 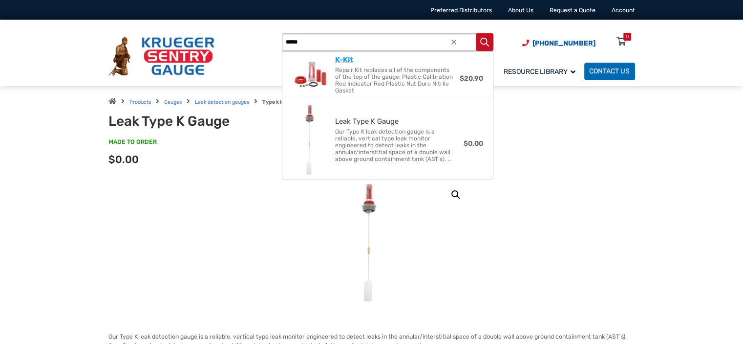 What do you see at coordinates (285, 102) in the screenshot?
I see `strong: Type k leak gauge` at bounding box center [285, 102].